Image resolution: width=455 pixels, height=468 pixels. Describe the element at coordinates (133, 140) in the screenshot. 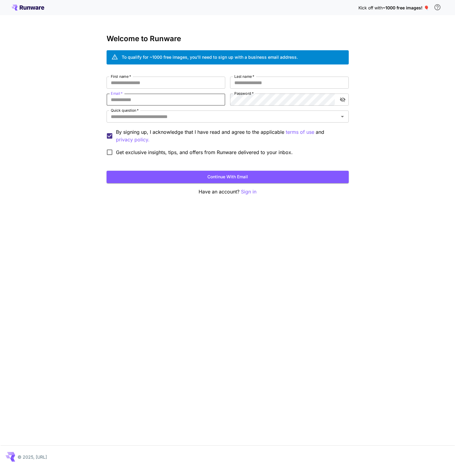

I see `button: By signing up, I acknowledge that I have read and agree to the applicable terms of use and` at that location.